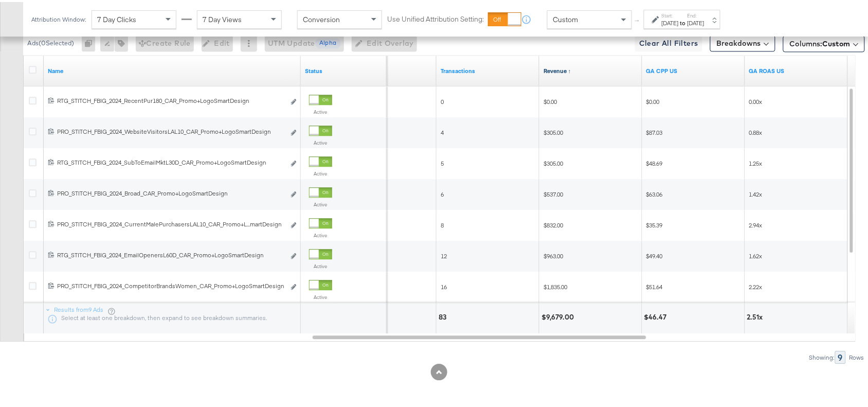  What do you see at coordinates (840, 355) in the screenshot?
I see `div: 9` at bounding box center [840, 355].